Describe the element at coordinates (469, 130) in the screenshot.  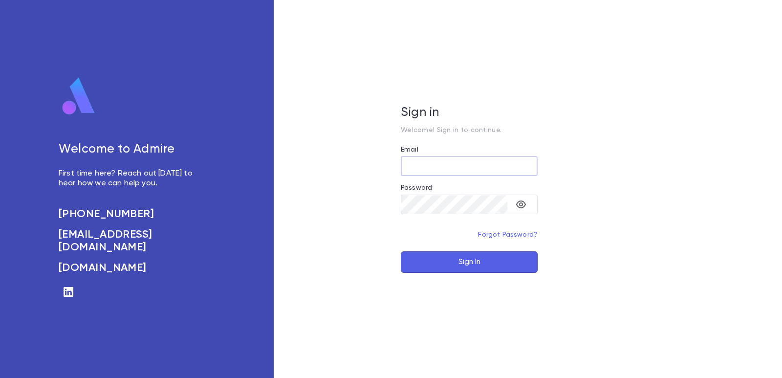
I see `p: Welcome! Sign in to continue.` at that location.